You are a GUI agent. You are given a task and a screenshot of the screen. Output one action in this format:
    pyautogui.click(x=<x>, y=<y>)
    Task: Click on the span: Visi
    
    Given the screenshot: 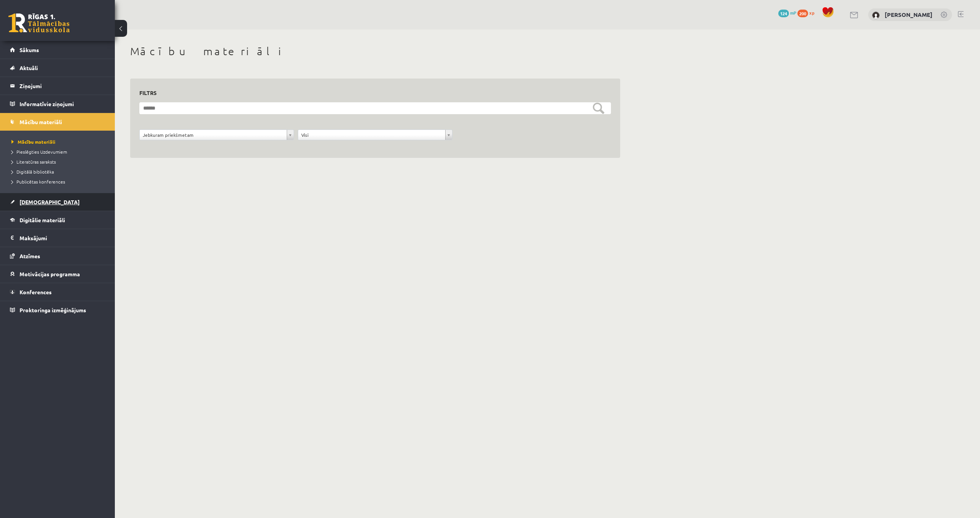 What is the action you would take?
    pyautogui.click(x=371, y=135)
    